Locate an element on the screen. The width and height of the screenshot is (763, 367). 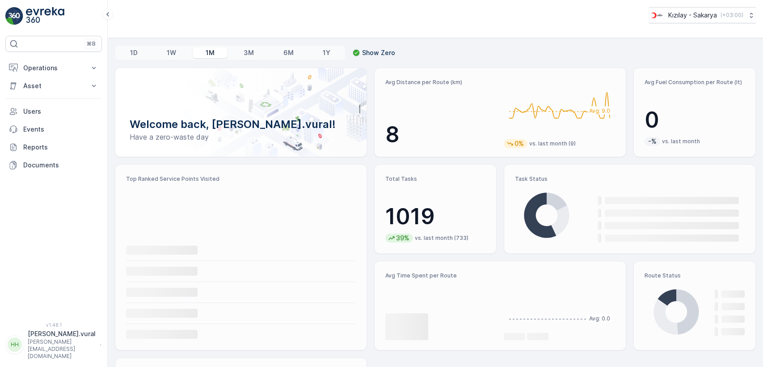
img: k%C4%B1z%C4%B1lay_DTAvauz.png is located at coordinates (657, 15).